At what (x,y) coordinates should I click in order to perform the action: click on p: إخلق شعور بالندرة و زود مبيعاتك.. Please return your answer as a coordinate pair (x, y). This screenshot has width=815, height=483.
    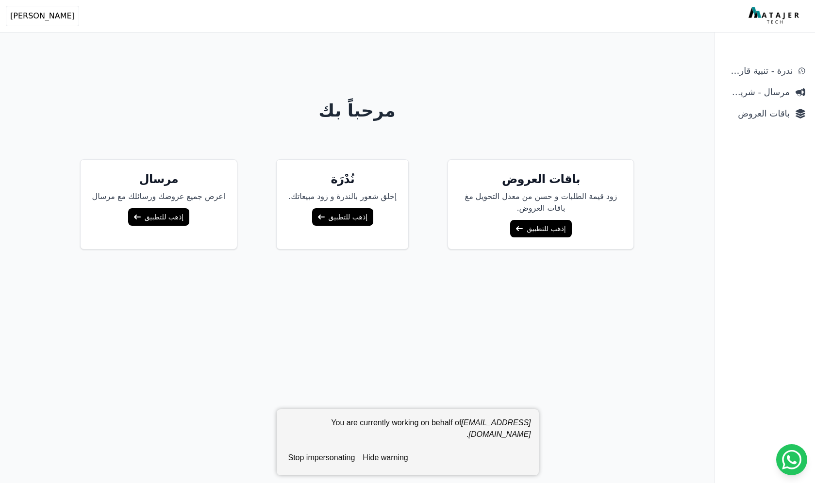
    Looking at the image, I should click on (342, 197).